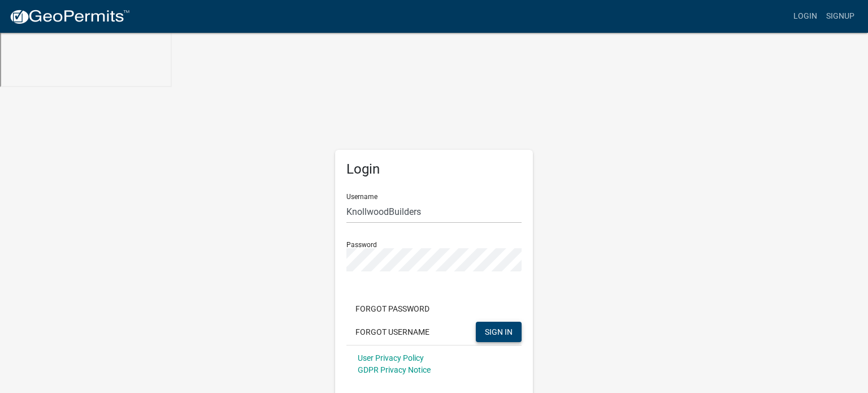  What do you see at coordinates (434, 169) in the screenshot?
I see `h5: Login` at bounding box center [434, 169].